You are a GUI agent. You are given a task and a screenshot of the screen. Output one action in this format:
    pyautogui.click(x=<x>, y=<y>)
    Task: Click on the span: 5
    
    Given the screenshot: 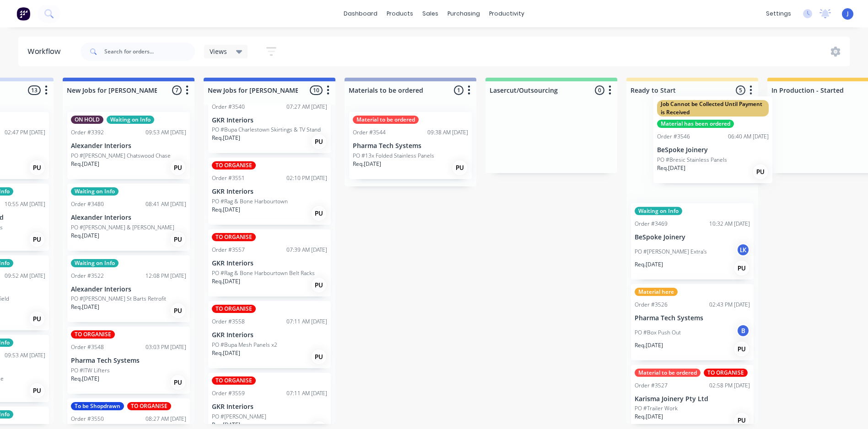 What is the action you would take?
    pyautogui.click(x=740, y=90)
    